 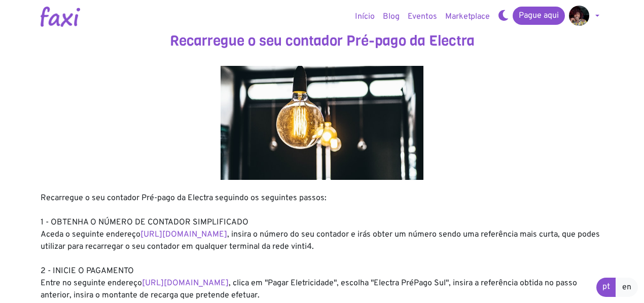 I want to click on h3: Recarregue o seu contador Pré-pago da Electra, so click(x=322, y=41).